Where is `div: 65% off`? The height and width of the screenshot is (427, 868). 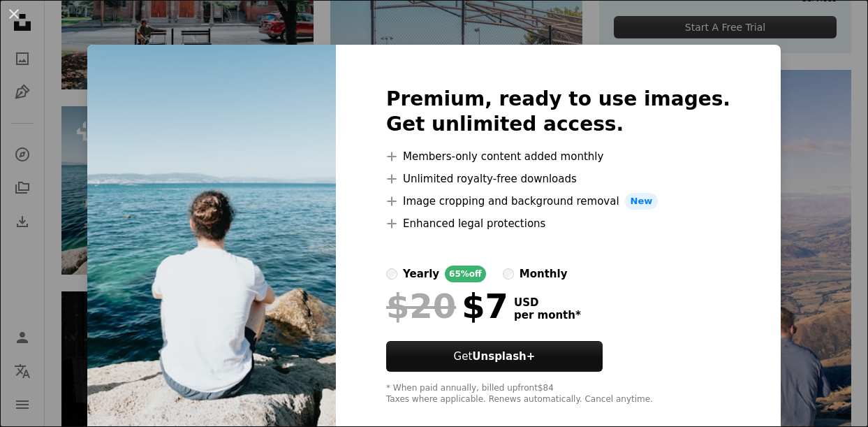 div: 65% off is located at coordinates (465, 274).